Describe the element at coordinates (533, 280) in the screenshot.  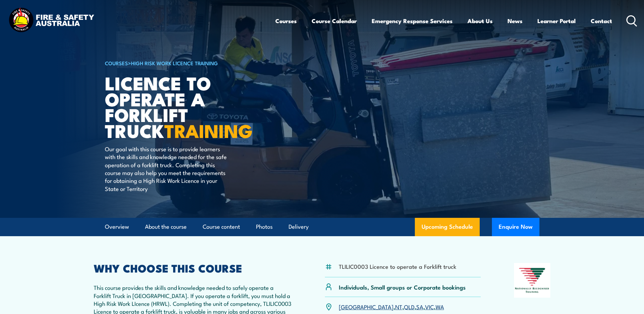
I see `img: Nationally Recognised Training logo.` at that location.